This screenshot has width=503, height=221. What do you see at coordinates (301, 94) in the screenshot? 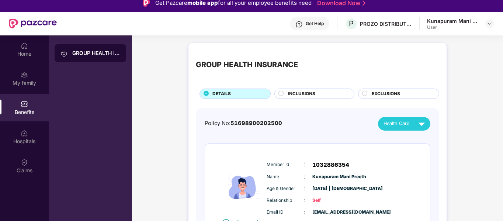
I see `span: INCLUSIONS` at bounding box center [301, 94].